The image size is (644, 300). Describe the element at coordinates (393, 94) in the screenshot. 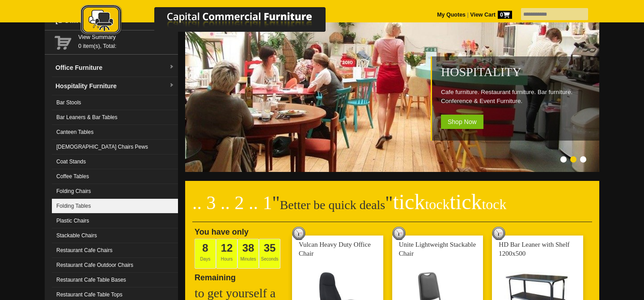

I see `img: Hospitality` at that location.